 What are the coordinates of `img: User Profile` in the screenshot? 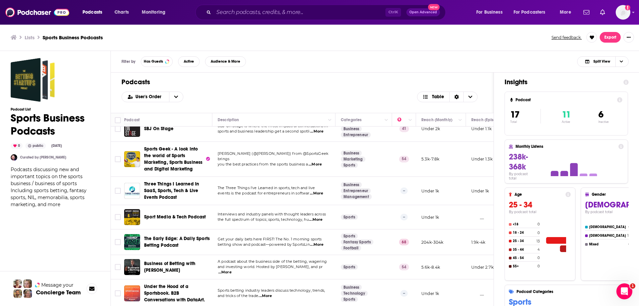 It's located at (623, 12).